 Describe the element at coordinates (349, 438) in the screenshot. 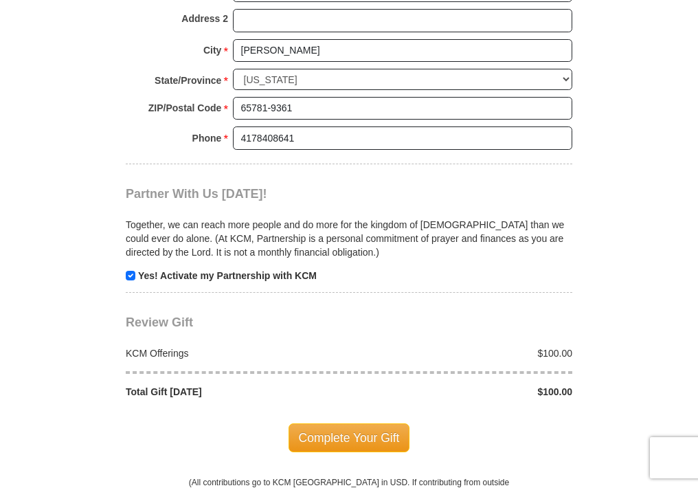

I see `span: Complete Your Gift` at that location.